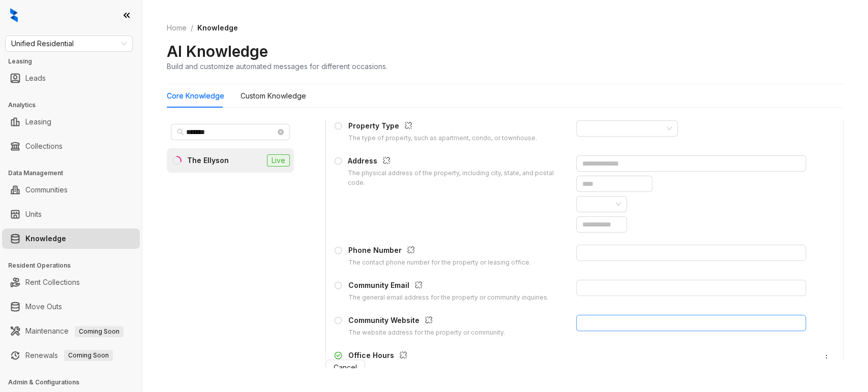 The height and width of the screenshot is (392, 868). I want to click on div: Core Knowledge, so click(195, 96).